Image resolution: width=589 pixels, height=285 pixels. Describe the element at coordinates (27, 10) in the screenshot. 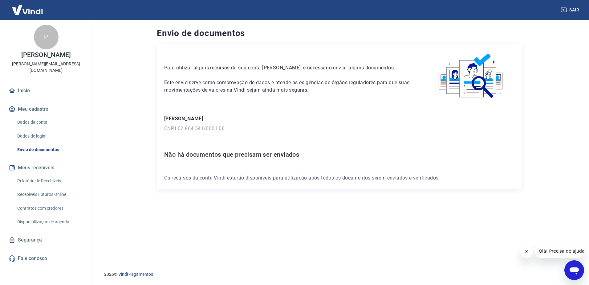

I see `img: Vindi` at that location.